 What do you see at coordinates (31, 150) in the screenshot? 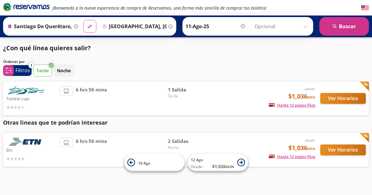
I see `p: Etn` at bounding box center [31, 150].